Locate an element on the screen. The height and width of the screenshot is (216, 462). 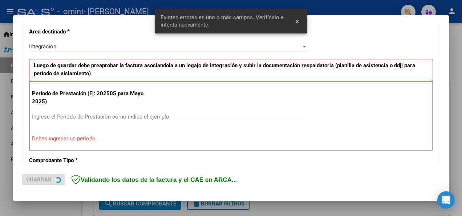
p: Comprobante Tipo * is located at coordinates (90, 160).